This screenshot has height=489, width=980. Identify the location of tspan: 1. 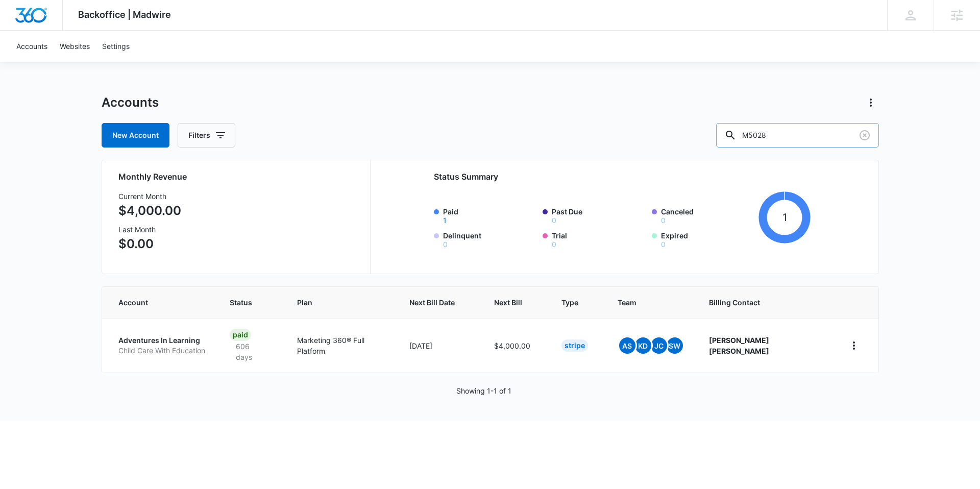
(785, 217).